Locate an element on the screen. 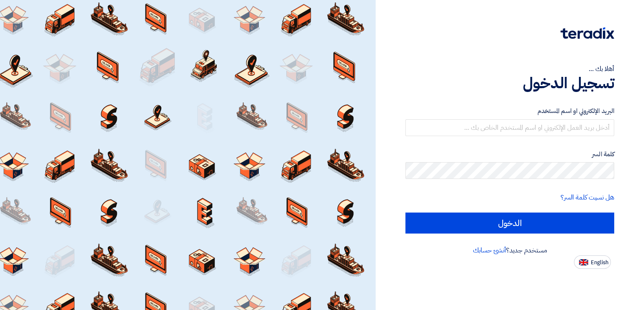  label: البريد الإلكتروني او اسم المستخدم is located at coordinates (510, 111).